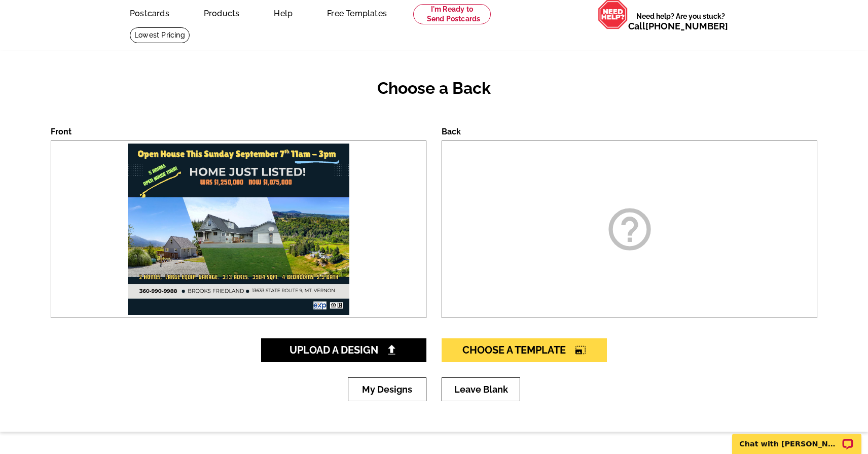  Describe the element at coordinates (524, 350) in the screenshot. I see `span: Choose A Template` at that location.